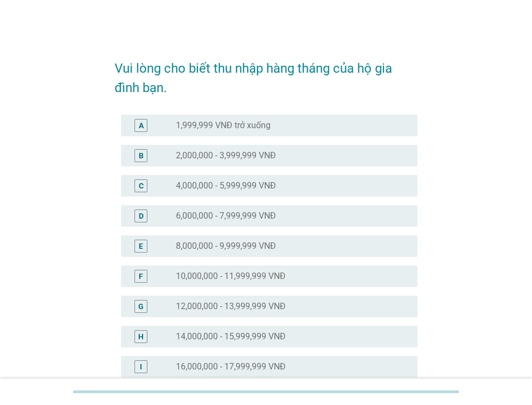 The width and height of the screenshot is (532, 405). What do you see at coordinates (141, 276) in the screenshot?
I see `div: F` at bounding box center [141, 276].